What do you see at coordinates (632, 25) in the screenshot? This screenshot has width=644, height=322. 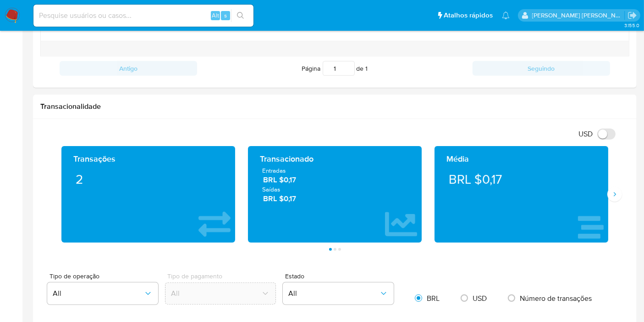 I see `span: 3.155.0` at bounding box center [632, 25].